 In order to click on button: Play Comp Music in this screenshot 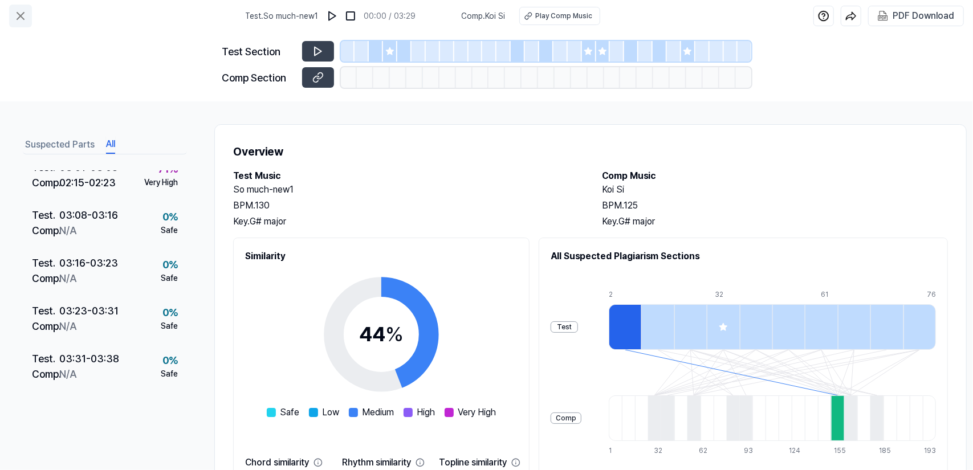, I will do `click(560, 16)`.